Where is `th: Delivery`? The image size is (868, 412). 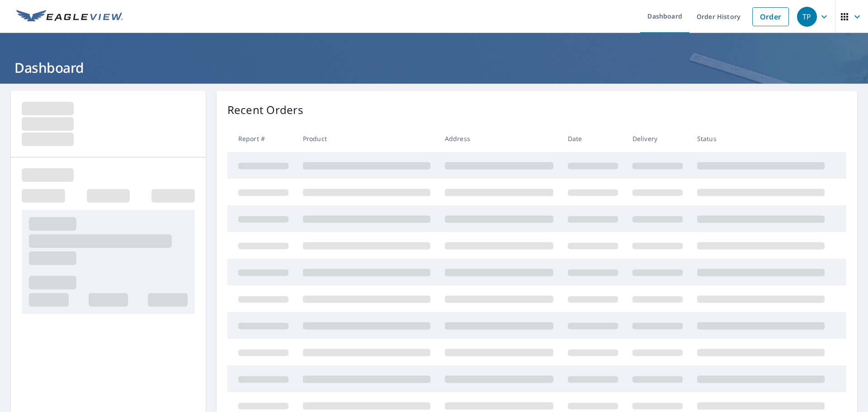 th: Delivery is located at coordinates (658, 139).